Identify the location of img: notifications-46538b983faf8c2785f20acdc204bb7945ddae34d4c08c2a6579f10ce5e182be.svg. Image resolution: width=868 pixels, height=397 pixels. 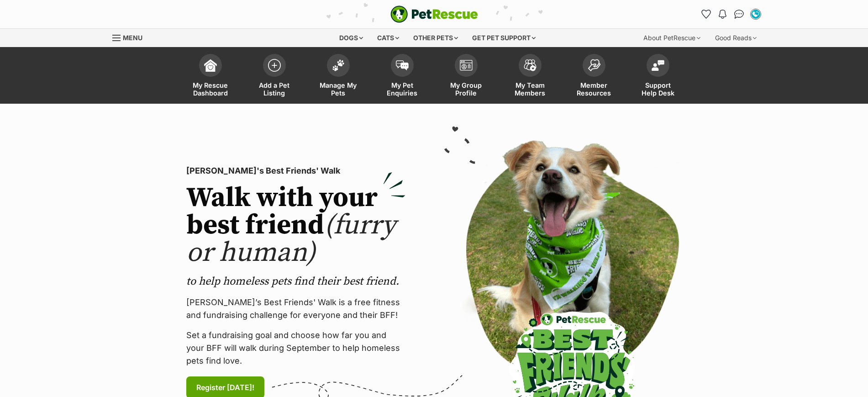
(722, 14).